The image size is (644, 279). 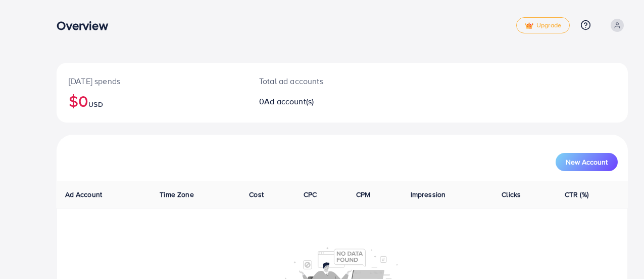 I want to click on span: USD, so click(x=96, y=104).